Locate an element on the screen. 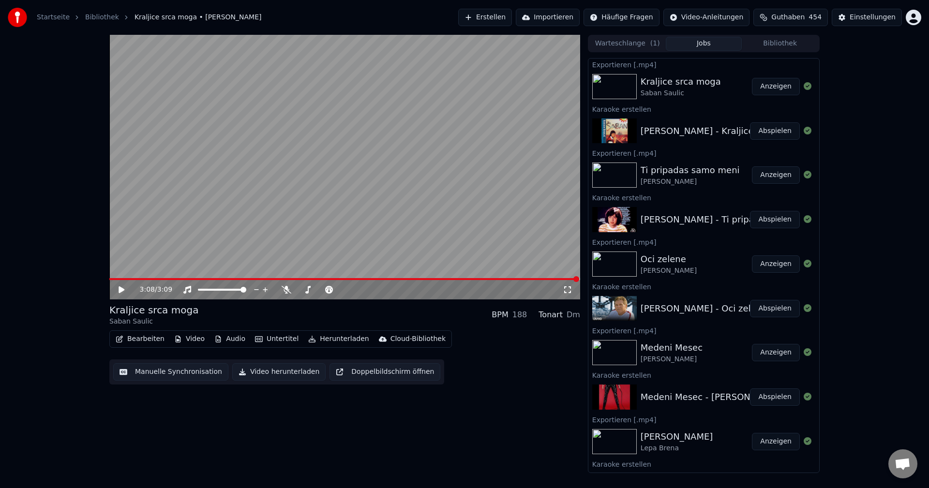  button: Erstellen is located at coordinates (485, 17).